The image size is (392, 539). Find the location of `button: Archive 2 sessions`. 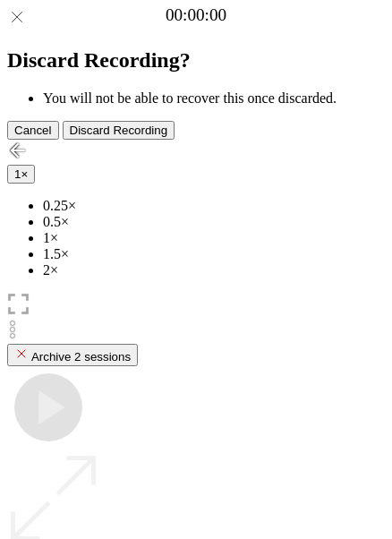

button: Archive 2 sessions is located at coordinates (73, 355).